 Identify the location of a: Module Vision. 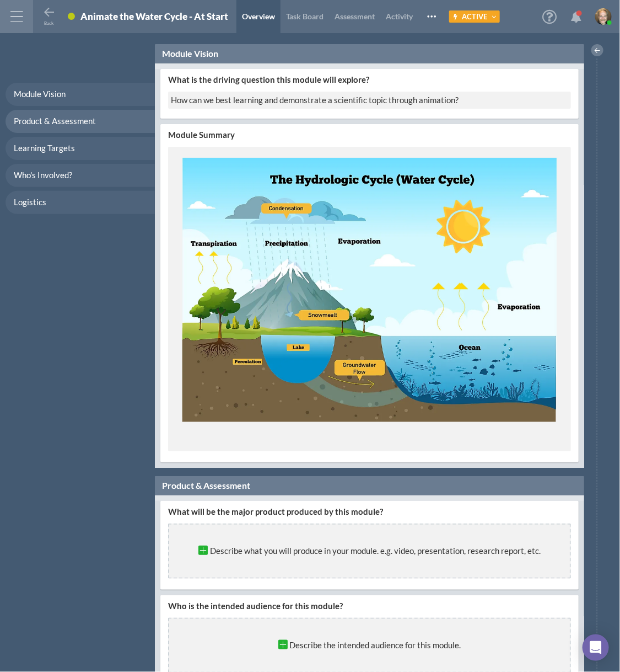
(80, 94).